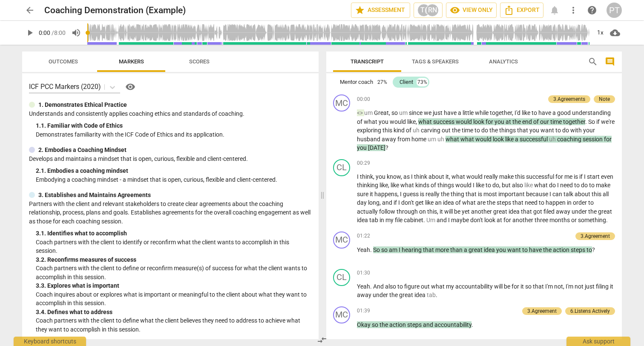 This screenshot has height=346, width=644. I want to click on span: talk, so click(569, 194).